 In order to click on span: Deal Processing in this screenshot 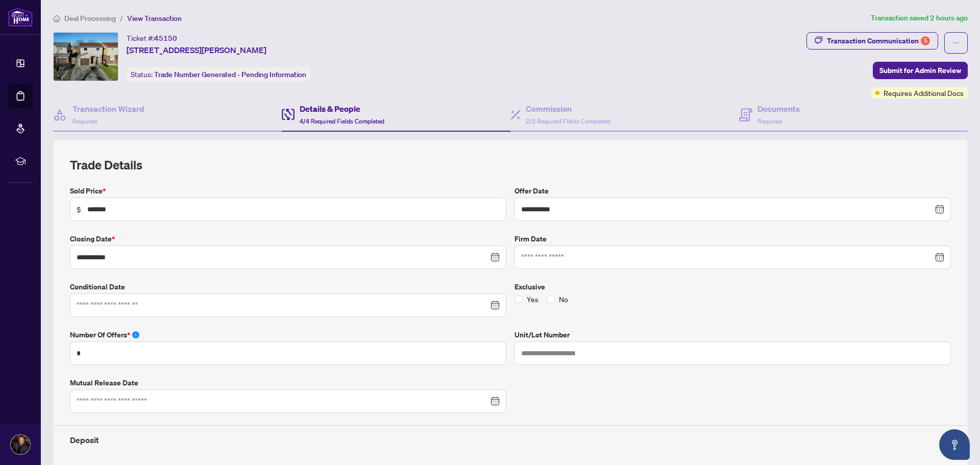, I will do `click(90, 19)`.